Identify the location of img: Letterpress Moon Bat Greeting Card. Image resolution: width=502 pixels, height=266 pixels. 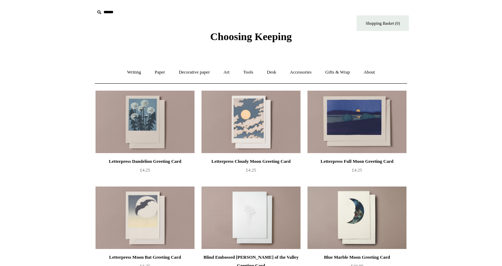
(145, 218).